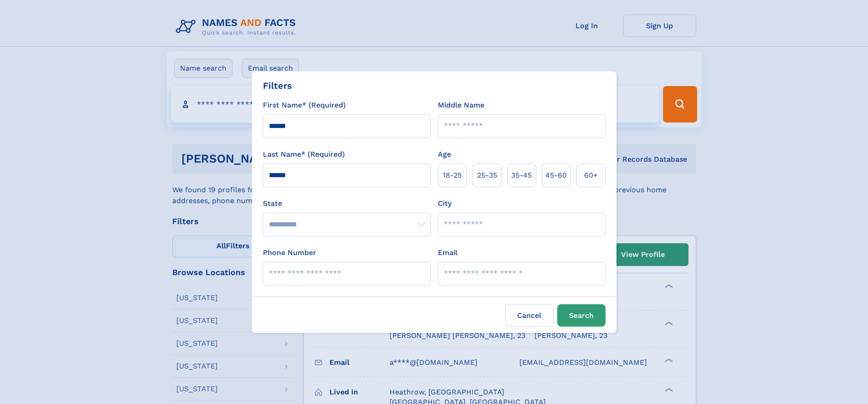 The height and width of the screenshot is (404, 868). I want to click on label: Email, so click(447, 253).